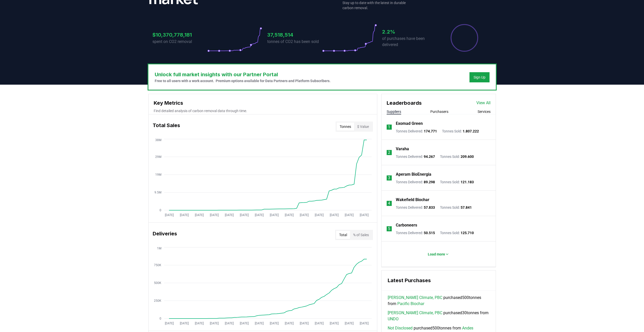  Describe the element at coordinates (410, 42) in the screenshot. I see `p: of purchases have been delivered` at that location.